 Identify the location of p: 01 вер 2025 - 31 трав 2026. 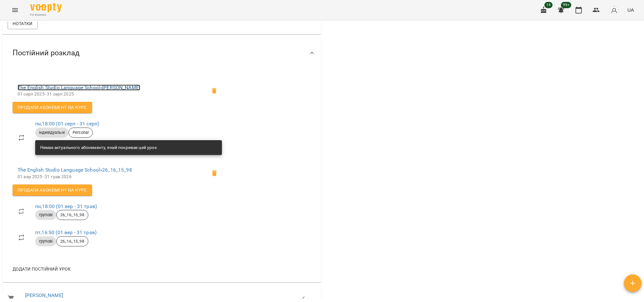
(112, 177).